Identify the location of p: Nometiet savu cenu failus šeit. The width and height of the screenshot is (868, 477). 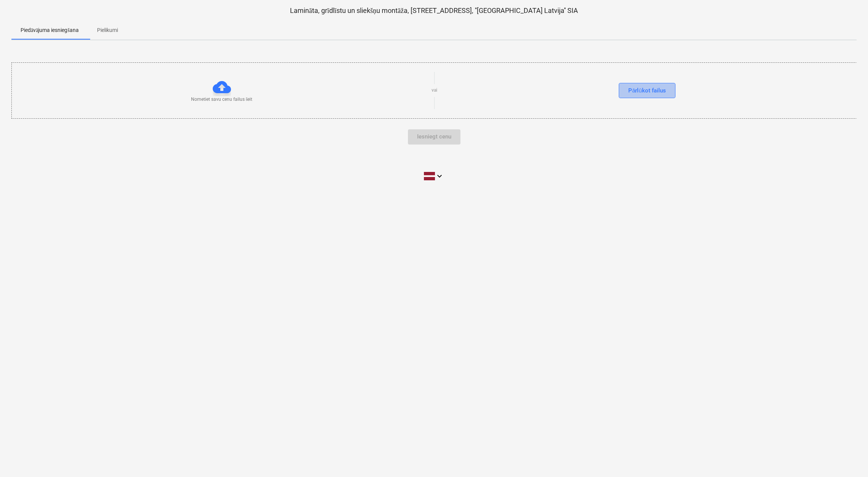
(222, 99).